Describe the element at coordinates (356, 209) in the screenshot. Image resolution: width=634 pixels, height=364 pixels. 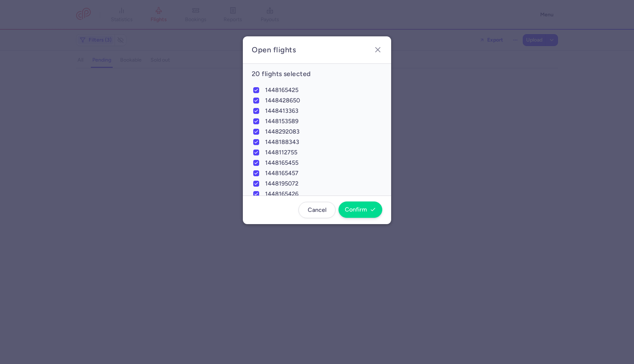
I see `span: Confirm` at that location.